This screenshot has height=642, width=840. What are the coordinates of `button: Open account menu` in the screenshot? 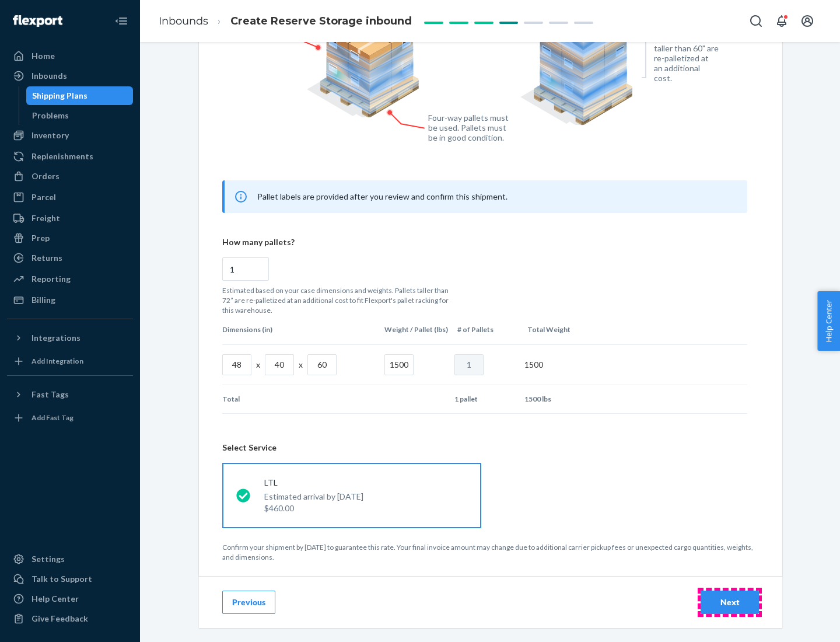 It's located at (807, 21).